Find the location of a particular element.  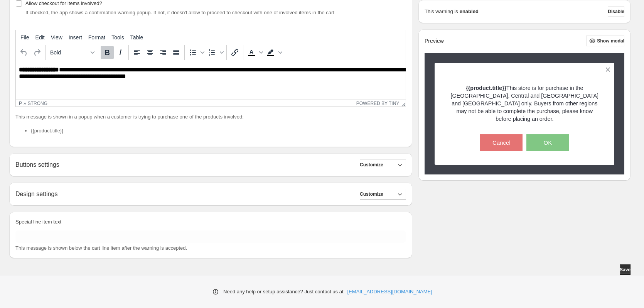

a: Powered by Tiny is located at coordinates (378, 103).